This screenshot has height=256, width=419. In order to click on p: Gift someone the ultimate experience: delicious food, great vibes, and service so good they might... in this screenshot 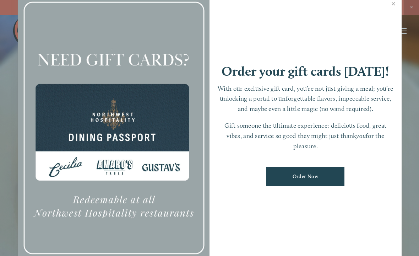, I will do `click(305, 136)`.